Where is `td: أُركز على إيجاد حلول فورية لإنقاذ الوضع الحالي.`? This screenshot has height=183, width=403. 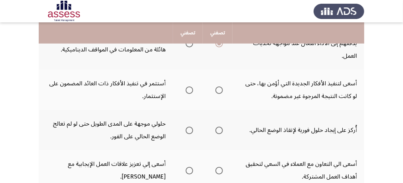
td: أُركز على إيجاد حلول فورية لإنقاذ الوضع الحالي. is located at coordinates (298, 130).